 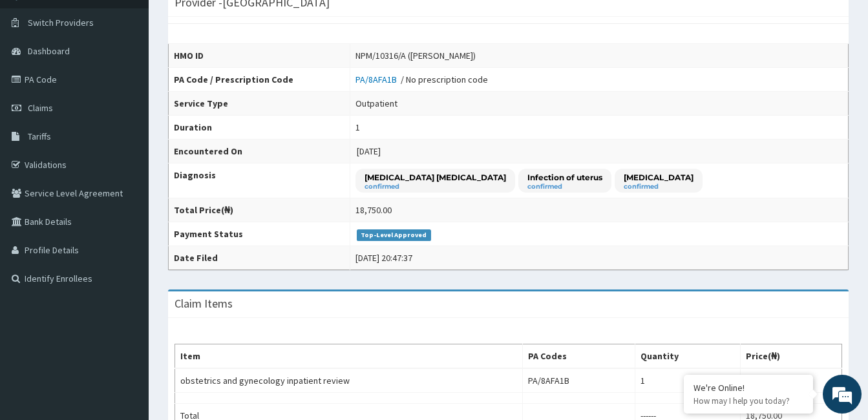 I want to click on th: Price(₦), so click(x=791, y=357).